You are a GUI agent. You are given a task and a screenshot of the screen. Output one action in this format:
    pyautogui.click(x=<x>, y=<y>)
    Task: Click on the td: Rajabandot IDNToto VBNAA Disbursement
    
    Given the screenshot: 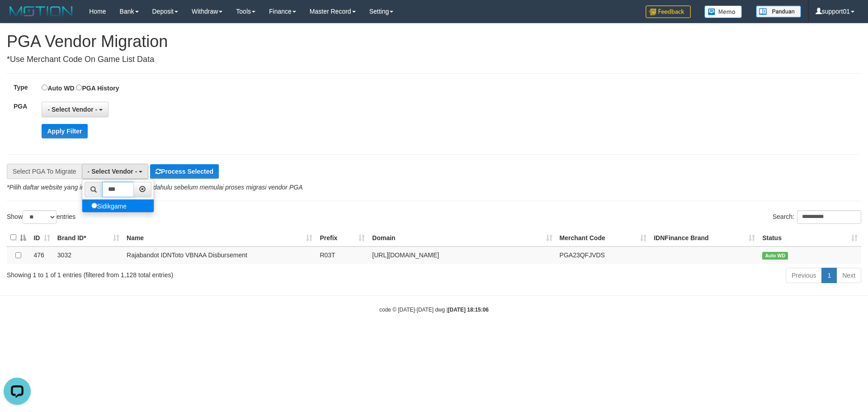 What is the action you would take?
    pyautogui.click(x=219, y=255)
    